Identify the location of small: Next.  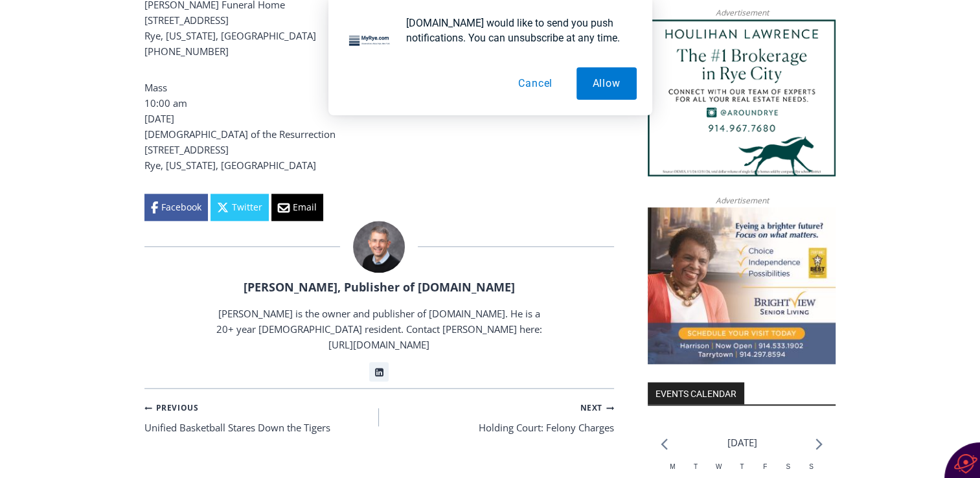
(597, 408).